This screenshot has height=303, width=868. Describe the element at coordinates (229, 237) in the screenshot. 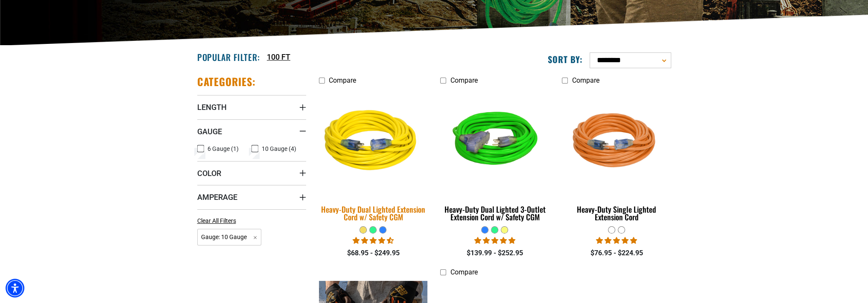

I see `a: Gauge: 10 Gauge` at that location.